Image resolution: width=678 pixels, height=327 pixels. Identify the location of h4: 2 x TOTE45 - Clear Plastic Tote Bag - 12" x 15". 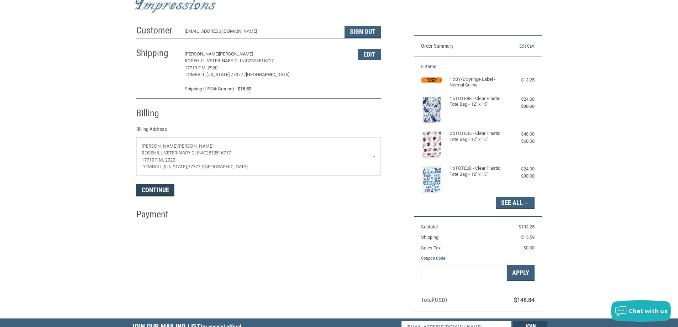
(477, 136).